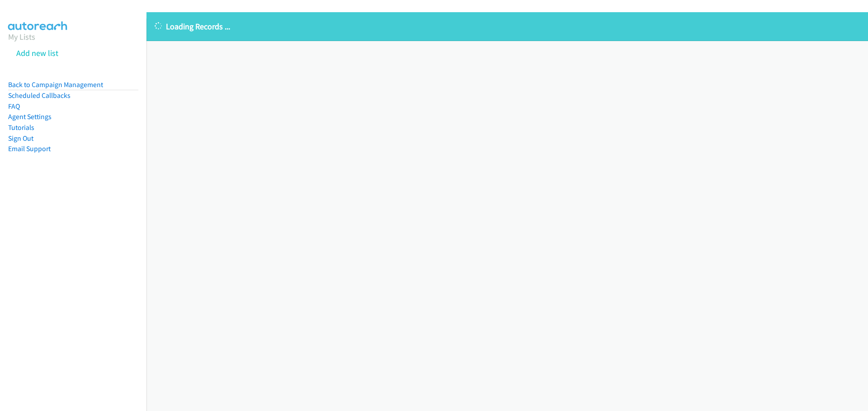  Describe the element at coordinates (21, 37) in the screenshot. I see `a: My Lists` at that location.